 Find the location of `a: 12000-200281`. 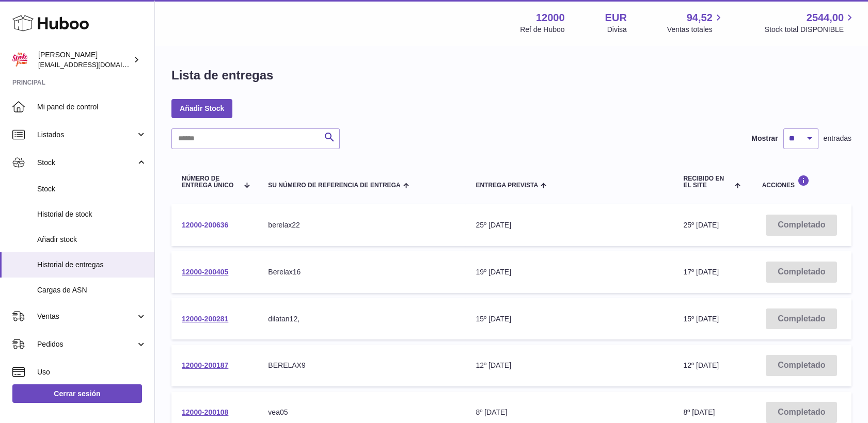

a: 12000-200281 is located at coordinates (205, 319).